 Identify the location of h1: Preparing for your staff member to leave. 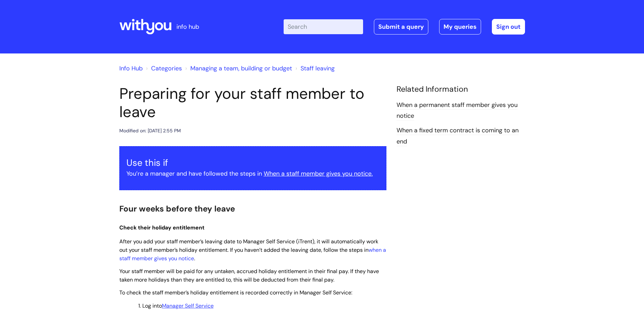
(253, 103).